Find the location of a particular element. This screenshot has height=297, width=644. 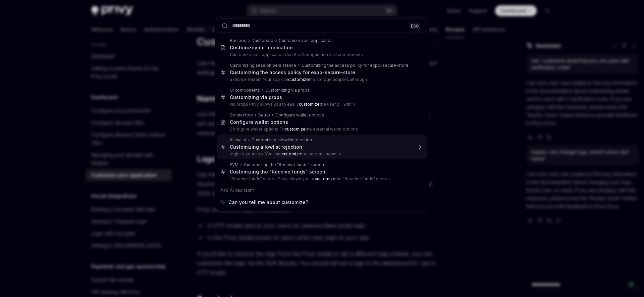

div: ESC is located at coordinates (415, 25).